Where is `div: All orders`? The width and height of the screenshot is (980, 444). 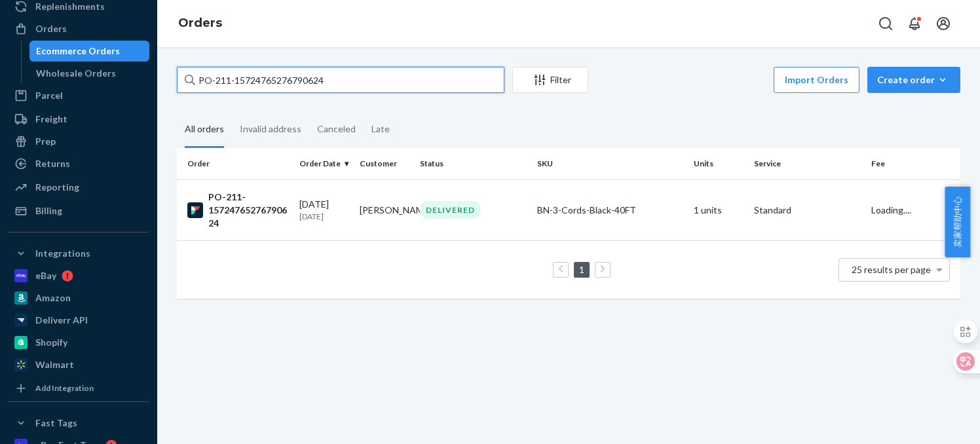 div: All orders is located at coordinates (204, 130).